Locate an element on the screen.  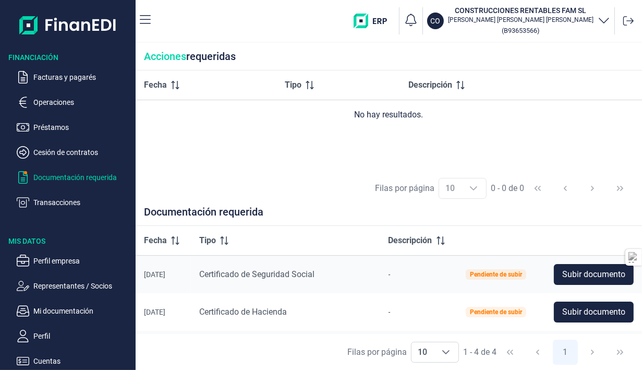
button: Perfil is located at coordinates (74, 336).